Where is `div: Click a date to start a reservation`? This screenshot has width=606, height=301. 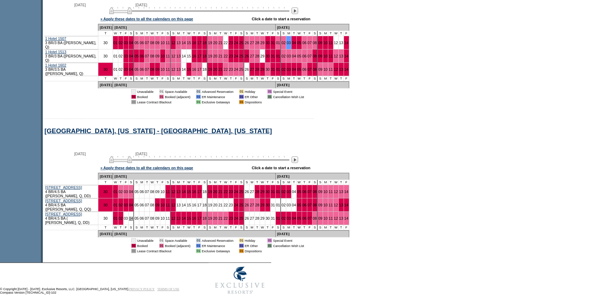
div: Click a date to start a reservation is located at coordinates (281, 19).